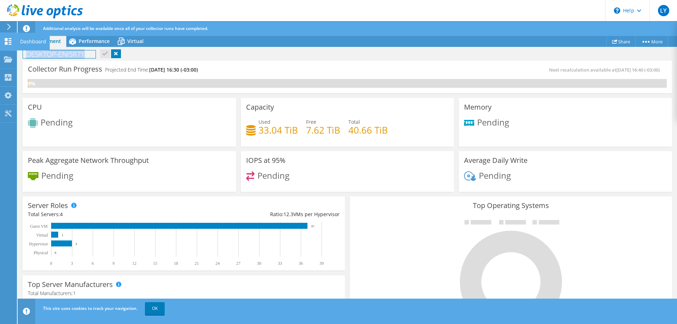 Image resolution: width=677 pixels, height=324 pixels. I want to click on span: Free, so click(311, 122).